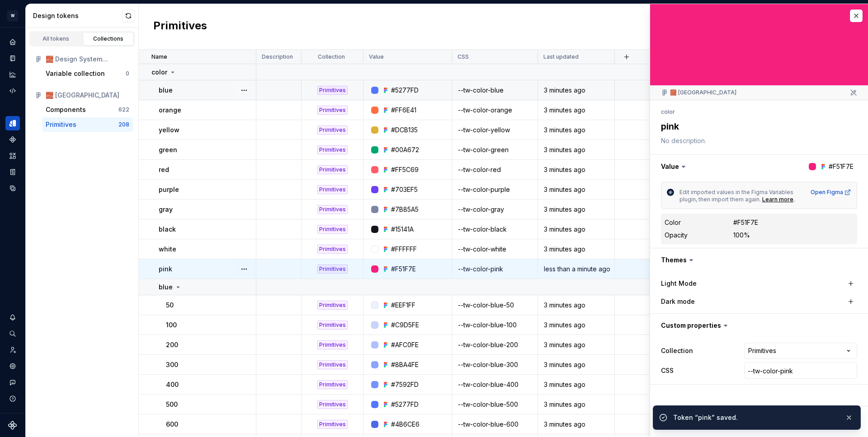 This screenshot has height=437, width=868. I want to click on div: --tw-color-black, so click(495, 229).